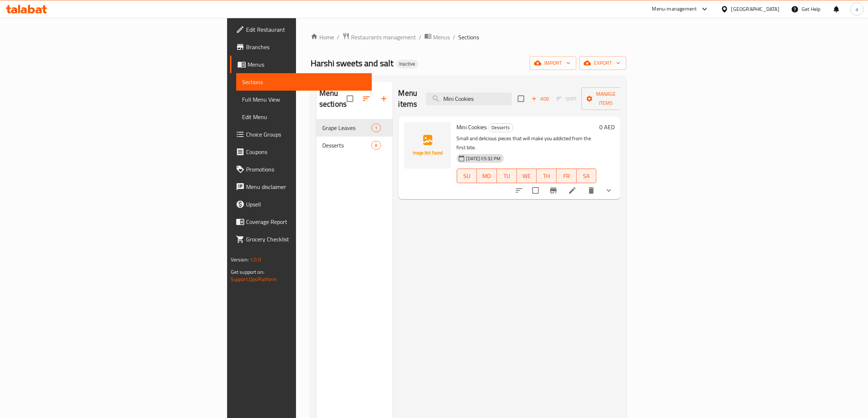  I want to click on span: 1.0.0, so click(255, 260).